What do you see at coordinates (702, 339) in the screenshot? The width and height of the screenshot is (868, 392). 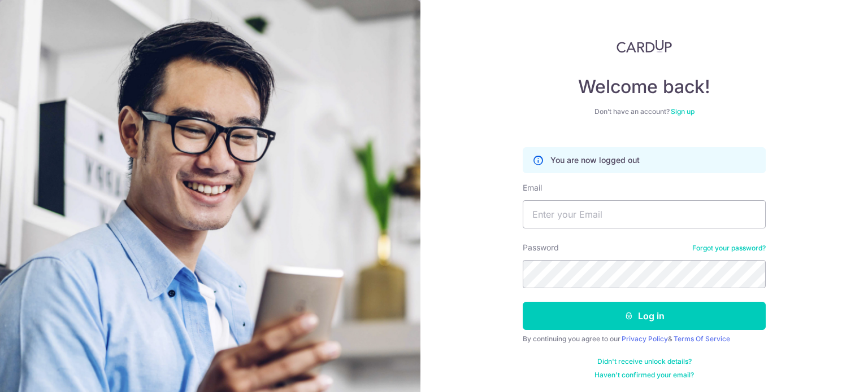 I see `a: Terms Of Service` at bounding box center [702, 339].